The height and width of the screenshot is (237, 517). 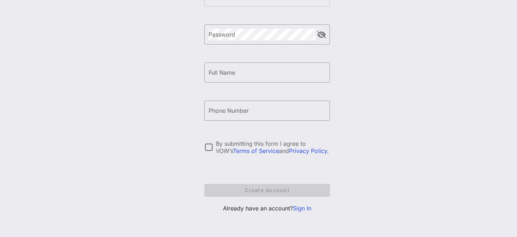 What do you see at coordinates (256, 151) in the screenshot?
I see `a: Terms of Service` at bounding box center [256, 151].